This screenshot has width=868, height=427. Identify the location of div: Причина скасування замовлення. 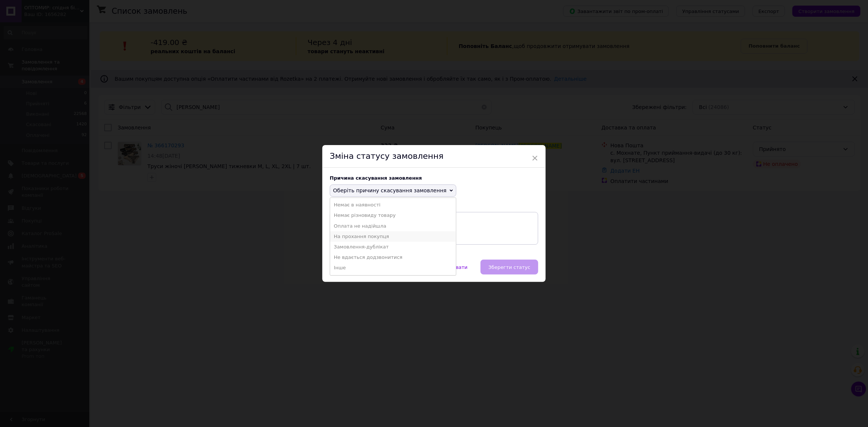
(434, 178).